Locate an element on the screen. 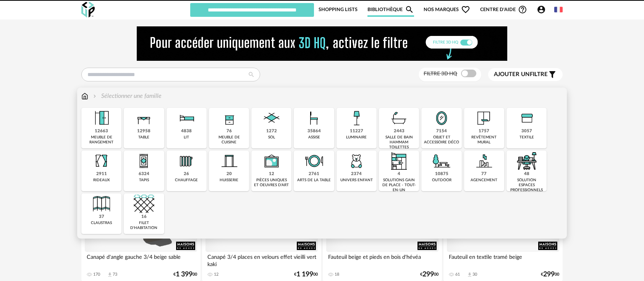 Image resolution: width=644 pixels, height=281 pixels. div: 1757 is located at coordinates (484, 131).